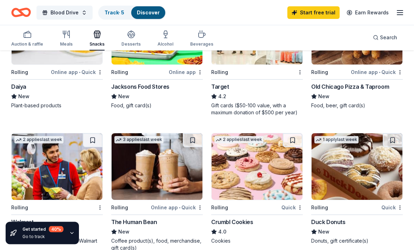 The image size is (414, 250). I want to click on a: Image for Crumbl Cookies2 applieslast weekRollingQuickCrumbl Cookies4.0Cookies, so click(257, 189).